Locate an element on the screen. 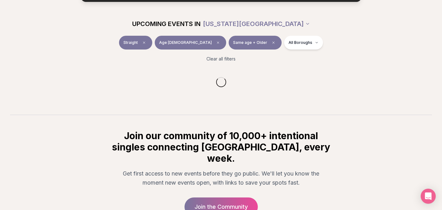  span: Clear age is located at coordinates (218, 43).